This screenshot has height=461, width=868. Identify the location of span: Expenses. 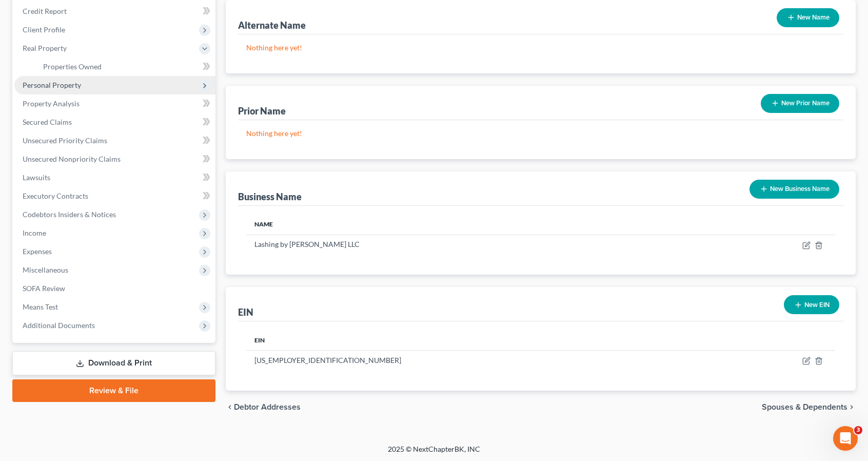
(37, 251).